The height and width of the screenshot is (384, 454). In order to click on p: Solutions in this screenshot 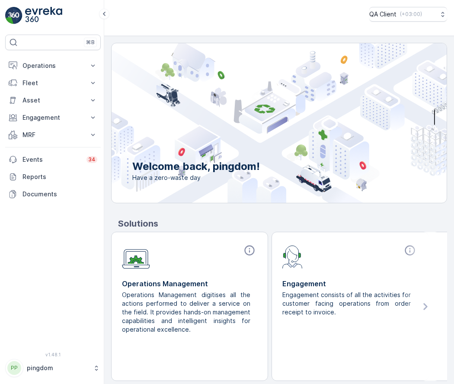, I will do `click(282, 223)`.